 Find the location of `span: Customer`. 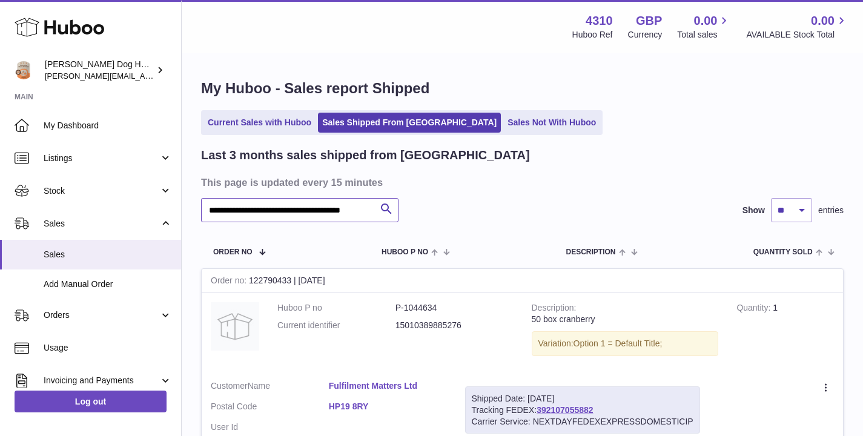

span: Customer is located at coordinates (229, 386).